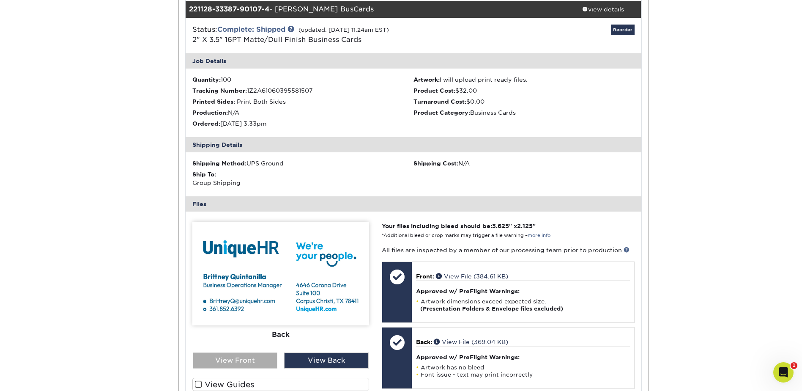 The width and height of the screenshot is (802, 391). Describe the element at coordinates (472, 276) in the screenshot. I see `a: View File (384.61 KB)` at that location.